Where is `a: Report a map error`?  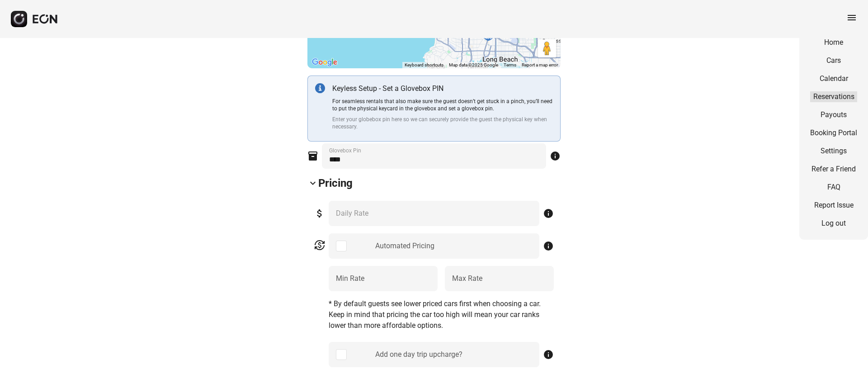 a: Report a map error is located at coordinates (540, 65).